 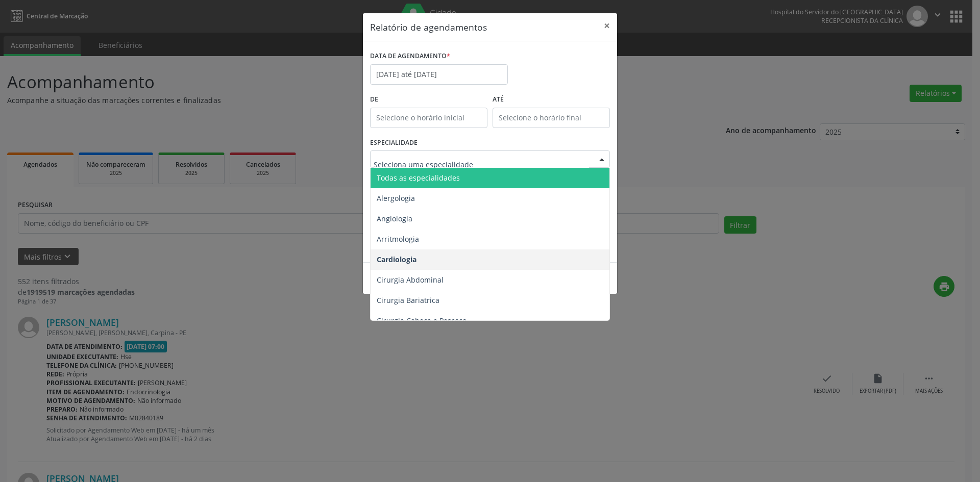 What do you see at coordinates (552, 100) in the screenshot?
I see `label: ATÉ` at bounding box center [552, 100].